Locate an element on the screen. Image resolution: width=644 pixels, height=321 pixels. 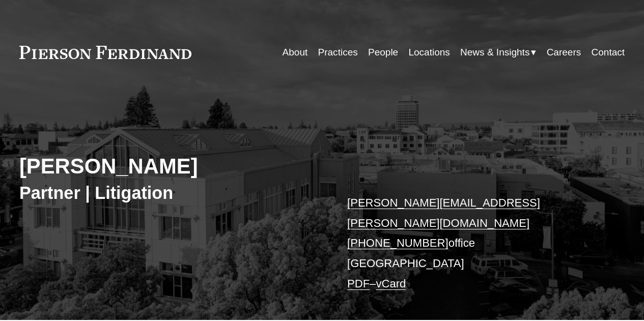
a: Practices is located at coordinates (338, 52).